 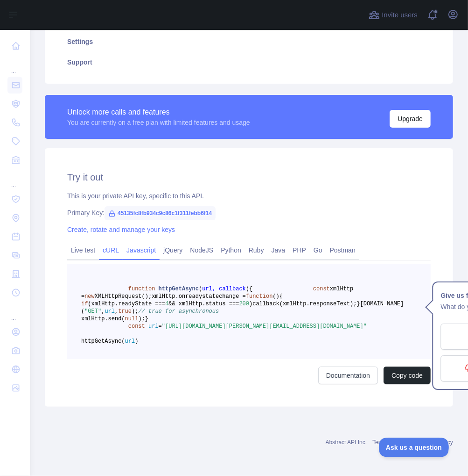 I want to click on a: cURL, so click(x=110, y=250).